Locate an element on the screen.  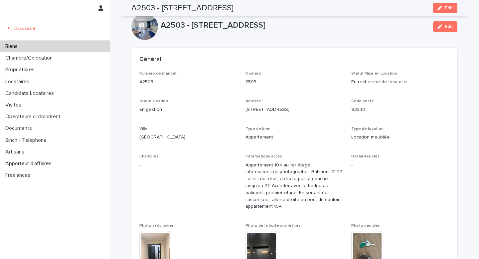
span: Type de location is located at coordinates (367, 129).